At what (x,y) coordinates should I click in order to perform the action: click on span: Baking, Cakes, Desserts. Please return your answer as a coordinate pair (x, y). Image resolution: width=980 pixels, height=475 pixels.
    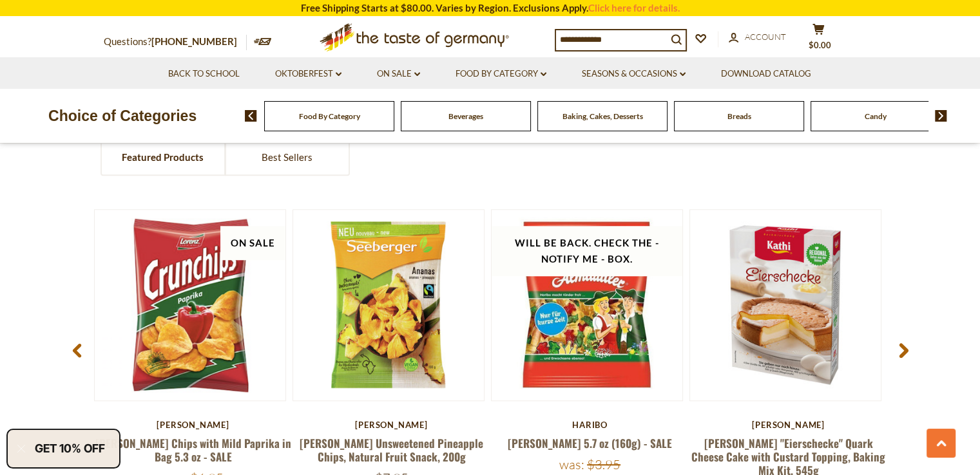
    Looking at the image, I should click on (602, 116).